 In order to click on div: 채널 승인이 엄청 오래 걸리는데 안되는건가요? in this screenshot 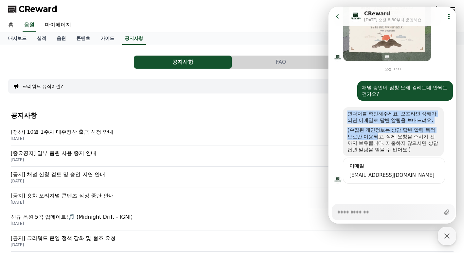, I will do `click(77, 84)`.